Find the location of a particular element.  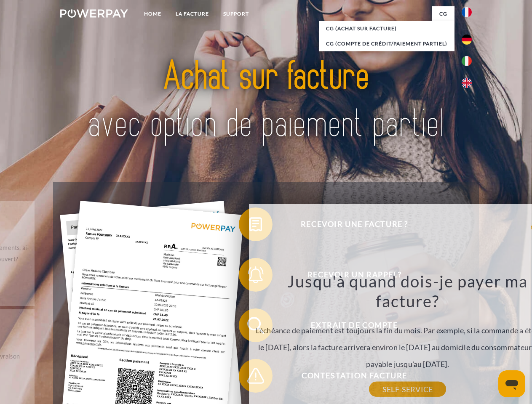

img: logo-powerpay-white.svg is located at coordinates (94, 14).